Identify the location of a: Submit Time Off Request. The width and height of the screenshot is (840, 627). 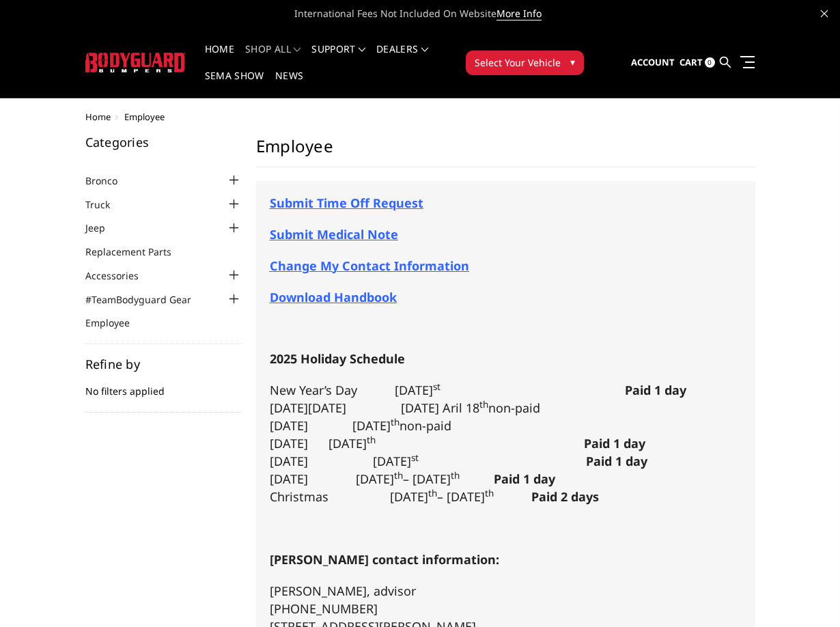
(346, 202).